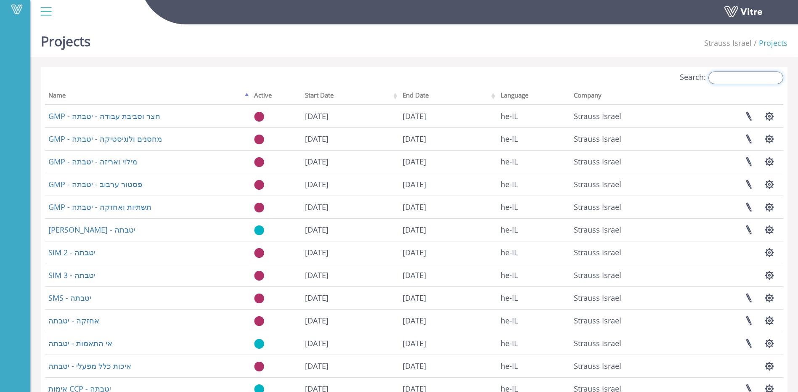  I want to click on a: SMS - יטבתה, so click(70, 298).